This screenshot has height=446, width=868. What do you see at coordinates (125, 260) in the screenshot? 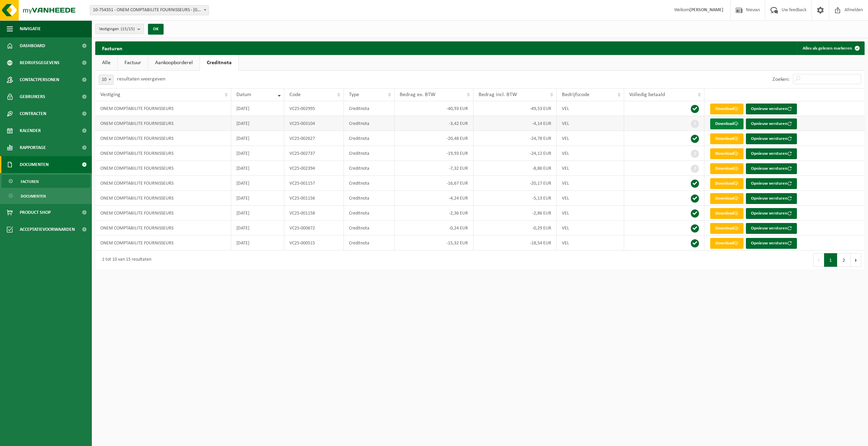
I see `div: 1 tot 10 van 15 resultaten` at bounding box center [125, 260].